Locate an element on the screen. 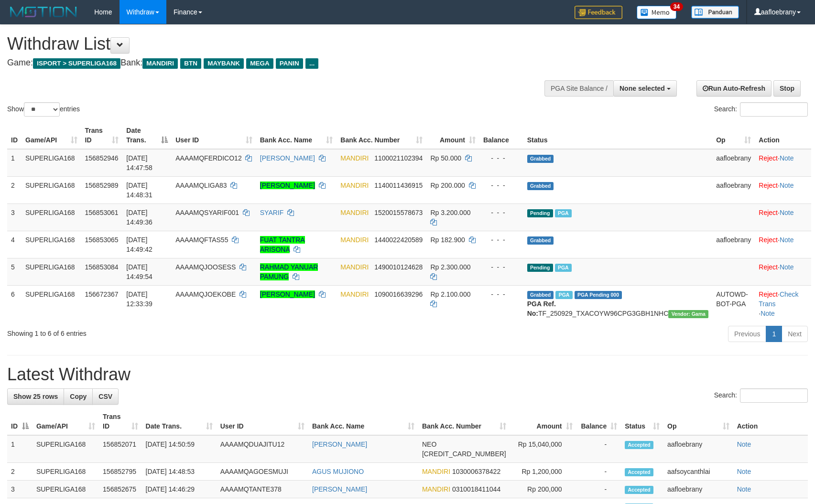 This screenshot has width=815, height=504. span: Marked by aafsengchandara is located at coordinates (563, 295).